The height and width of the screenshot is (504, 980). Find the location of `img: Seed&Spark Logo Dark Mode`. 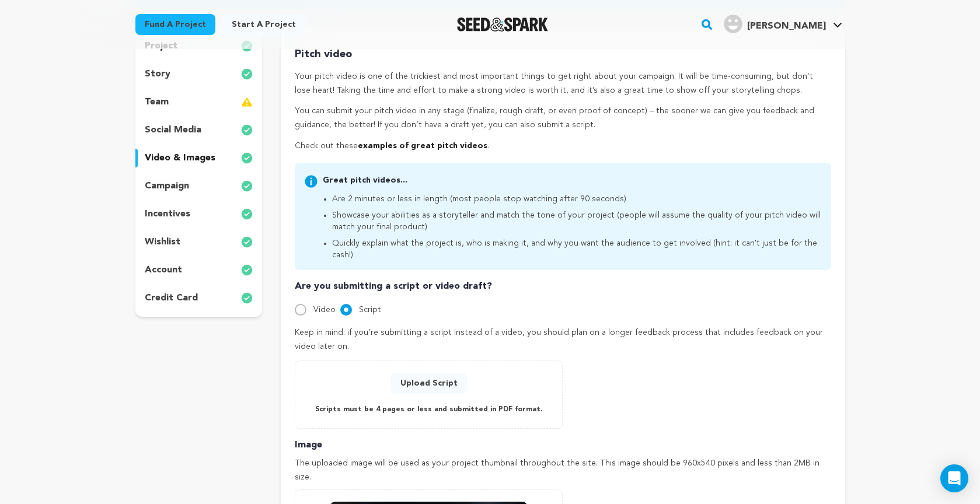

img: Seed&Spark Logo Dark Mode is located at coordinates (503, 24).